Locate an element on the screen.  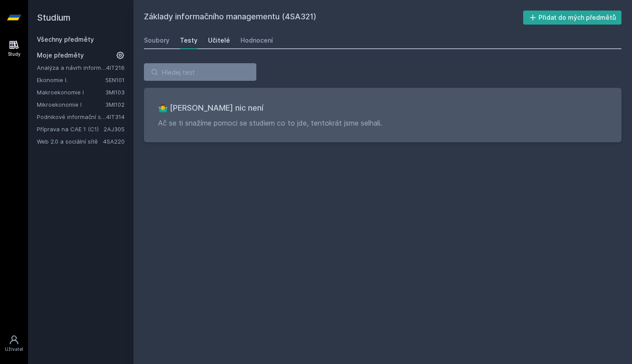
div: Testy is located at coordinates (189, 40).